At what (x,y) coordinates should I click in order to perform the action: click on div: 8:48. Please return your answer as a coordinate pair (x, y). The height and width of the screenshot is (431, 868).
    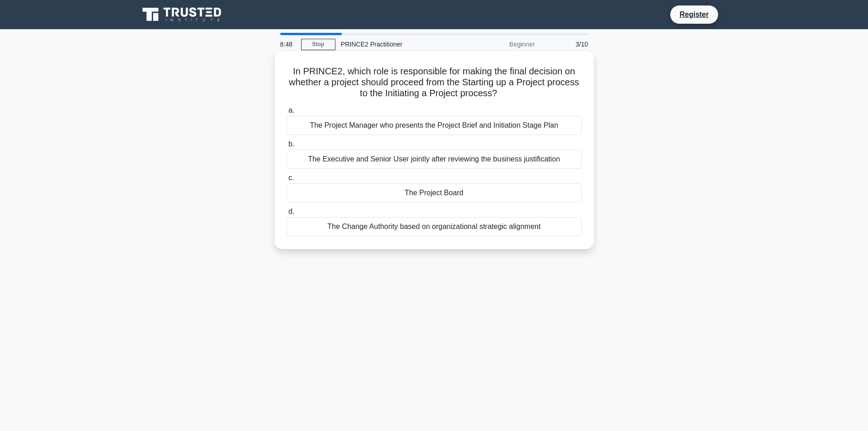
    Looking at the image, I should click on (288, 44).